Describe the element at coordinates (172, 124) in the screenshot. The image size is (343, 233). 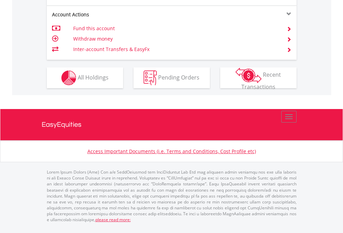
I see `a: EasyEquities` at that location.